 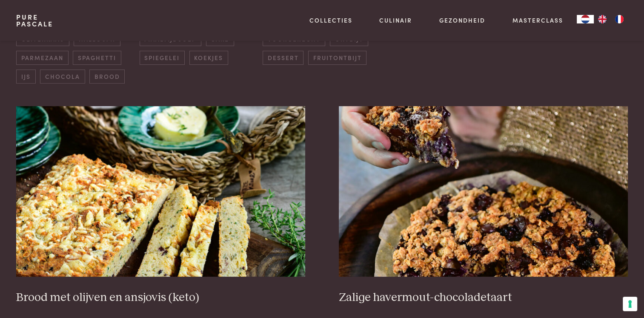 I want to click on div: Language, so click(x=585, y=19).